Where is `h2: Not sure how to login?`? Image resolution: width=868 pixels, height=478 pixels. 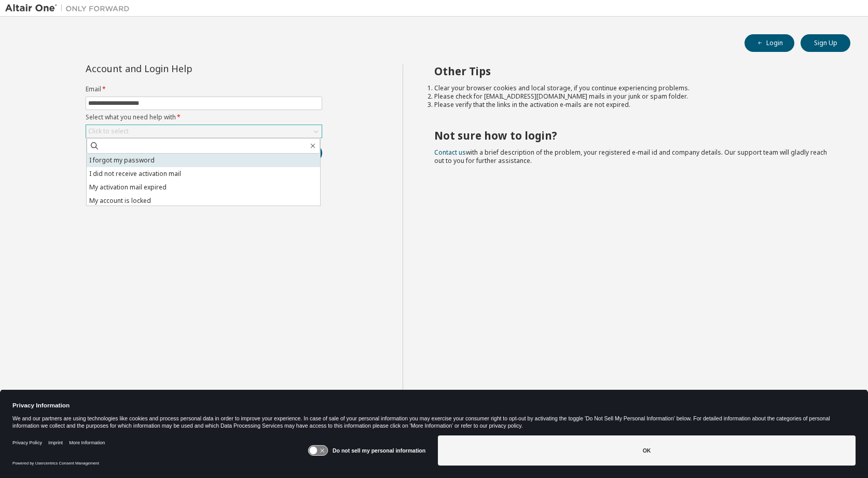 h2: Not sure how to login? is located at coordinates (633, 135).